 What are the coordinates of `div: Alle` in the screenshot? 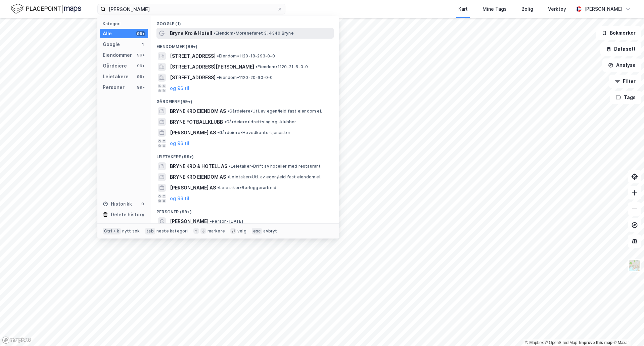 It's located at (107, 33).